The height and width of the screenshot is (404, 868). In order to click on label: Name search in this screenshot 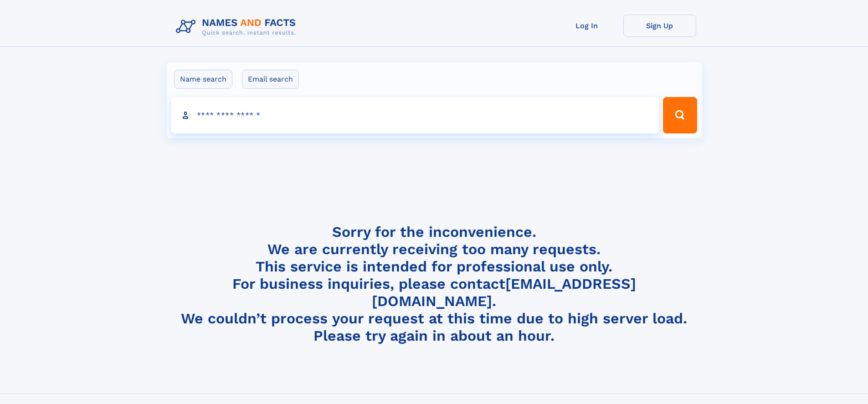, I will do `click(203, 80)`.